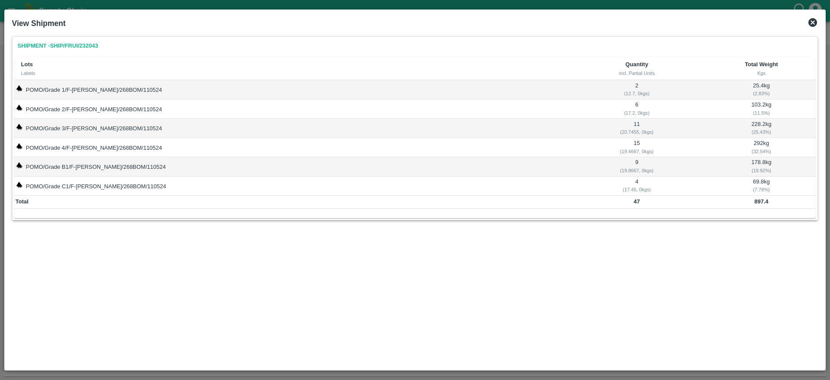 Image resolution: width=830 pixels, height=380 pixels. What do you see at coordinates (637, 151) in the screenshot?
I see `div: ( 19.4667, 0 kgs)` at bounding box center [637, 151].